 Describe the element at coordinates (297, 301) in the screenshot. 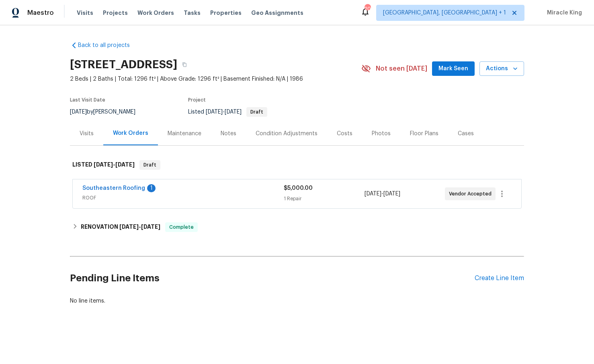

I see `div: No line items.` at that location.